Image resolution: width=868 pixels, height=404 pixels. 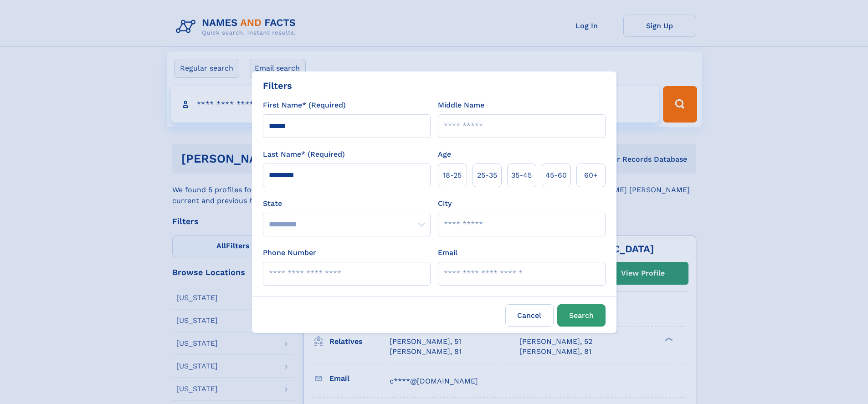 I want to click on span: 18‑25, so click(x=452, y=175).